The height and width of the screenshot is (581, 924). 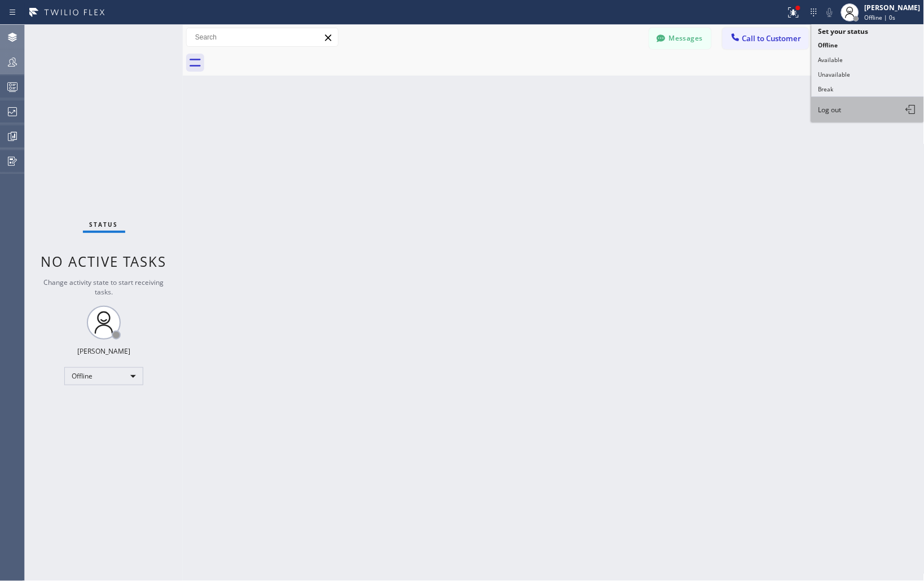 I want to click on span: Change activity state to start receiving tasks., so click(x=104, y=287).